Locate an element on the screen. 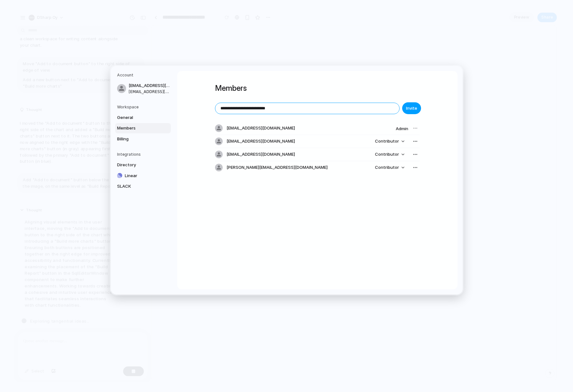 This screenshot has height=392, width=573. a: General is located at coordinates (143, 118).